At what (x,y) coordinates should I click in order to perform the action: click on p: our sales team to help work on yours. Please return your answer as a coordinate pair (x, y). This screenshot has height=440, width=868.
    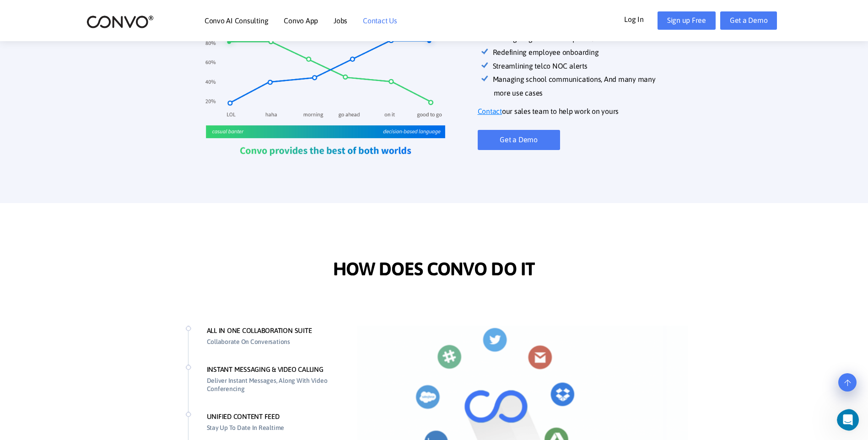
    Looking at the image, I should click on (583, 112).